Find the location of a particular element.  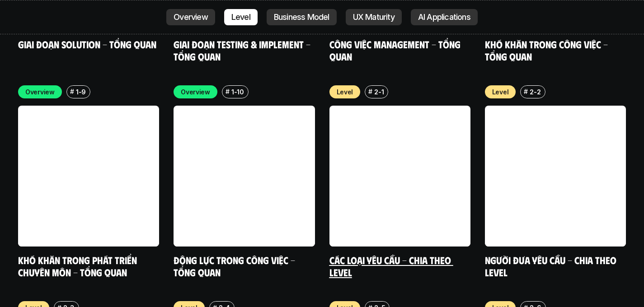

a: Công việc Management - Tổng quan is located at coordinates (396, 50).